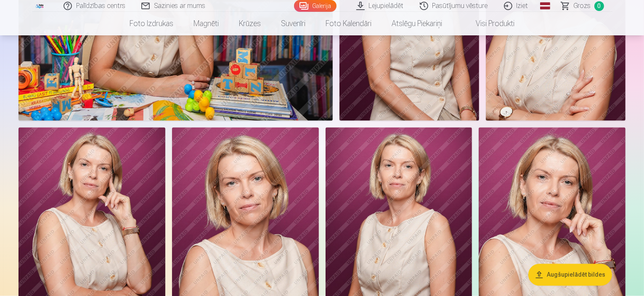 Image resolution: width=644 pixels, height=296 pixels. I want to click on img: /fa1, so click(40, 6).